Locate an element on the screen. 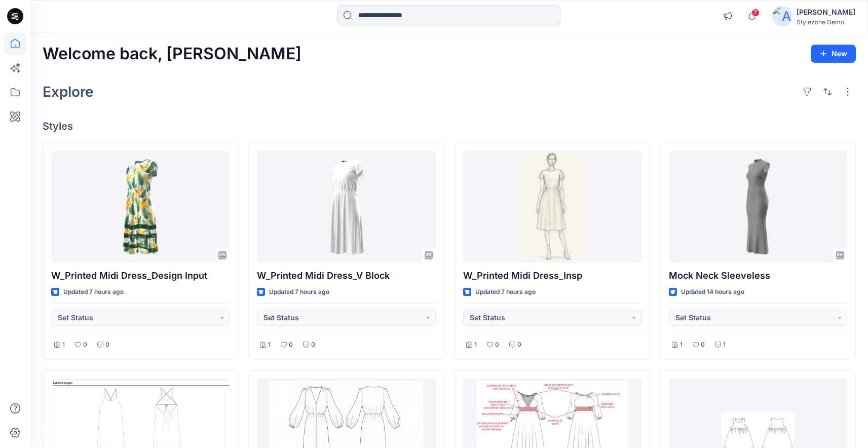 This screenshot has height=448, width=868. p: W_Printed Midi Dress_Design Input is located at coordinates (140, 276).